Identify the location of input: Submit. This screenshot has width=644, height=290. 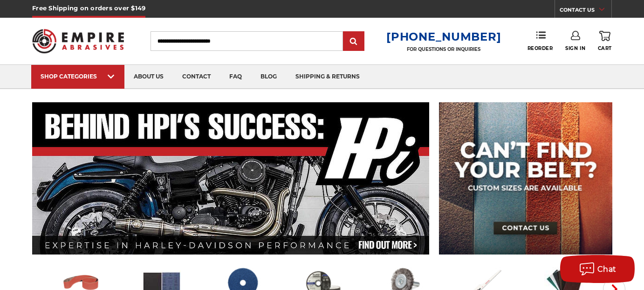
(354, 41).